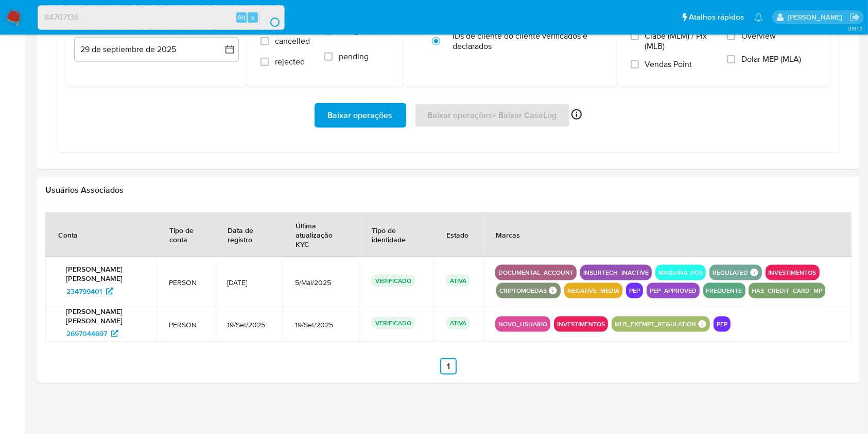  I want to click on span: Atalhos rápidos, so click(716, 17).